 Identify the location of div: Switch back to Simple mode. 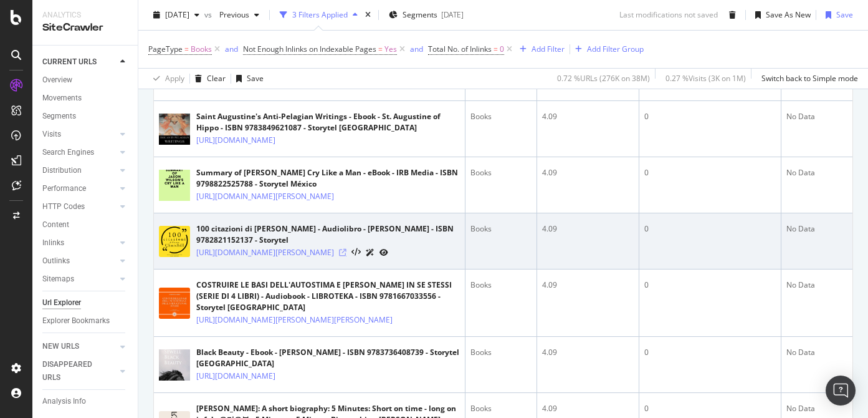
(809, 78).